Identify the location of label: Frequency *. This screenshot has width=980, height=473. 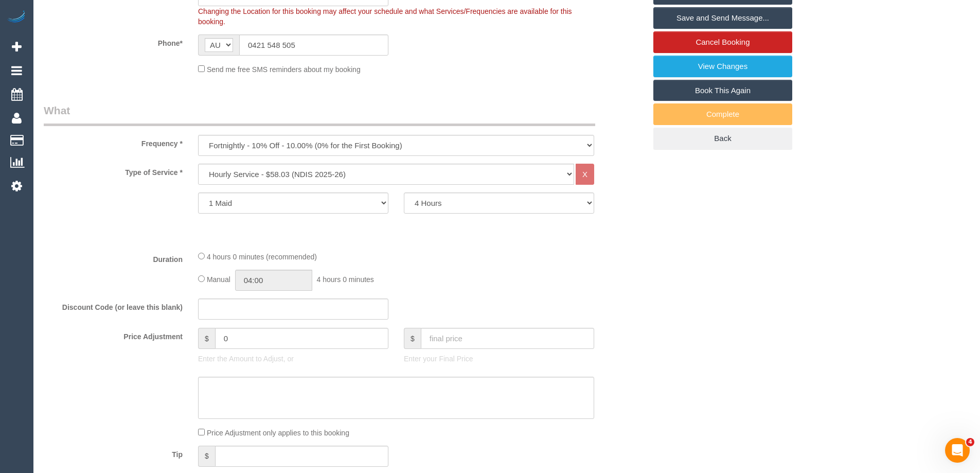
(113, 141).